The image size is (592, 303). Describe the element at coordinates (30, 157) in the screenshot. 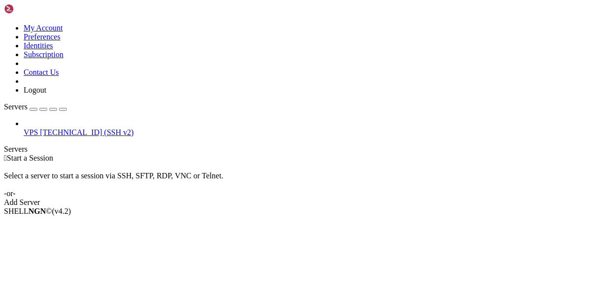

I see `span: Start a Session` at that location.